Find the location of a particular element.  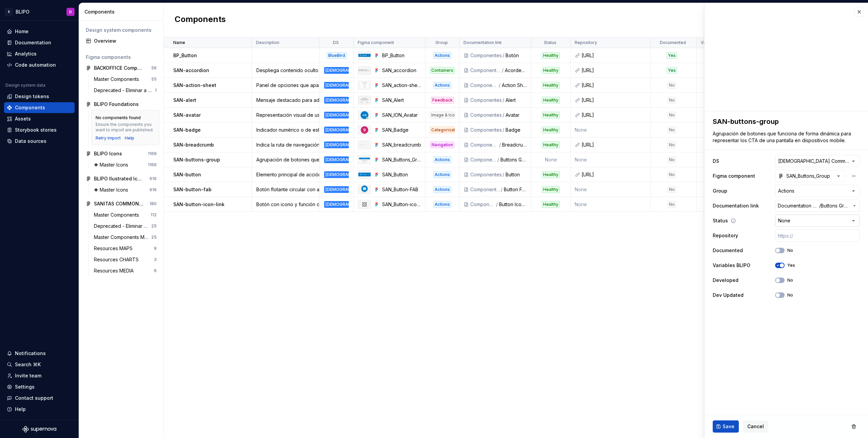

button: Contact support is located at coordinates (40, 398).